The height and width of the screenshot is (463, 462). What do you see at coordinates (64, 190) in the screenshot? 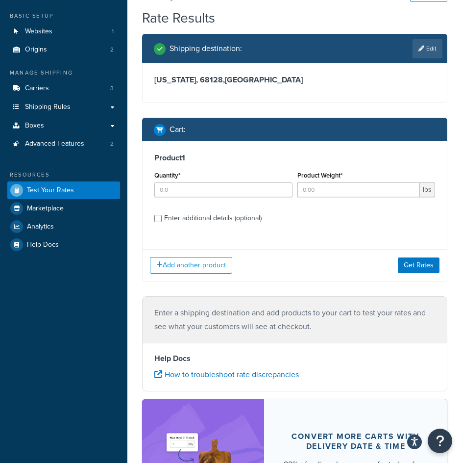
I see `li: Test Your Rates` at bounding box center [64, 190].